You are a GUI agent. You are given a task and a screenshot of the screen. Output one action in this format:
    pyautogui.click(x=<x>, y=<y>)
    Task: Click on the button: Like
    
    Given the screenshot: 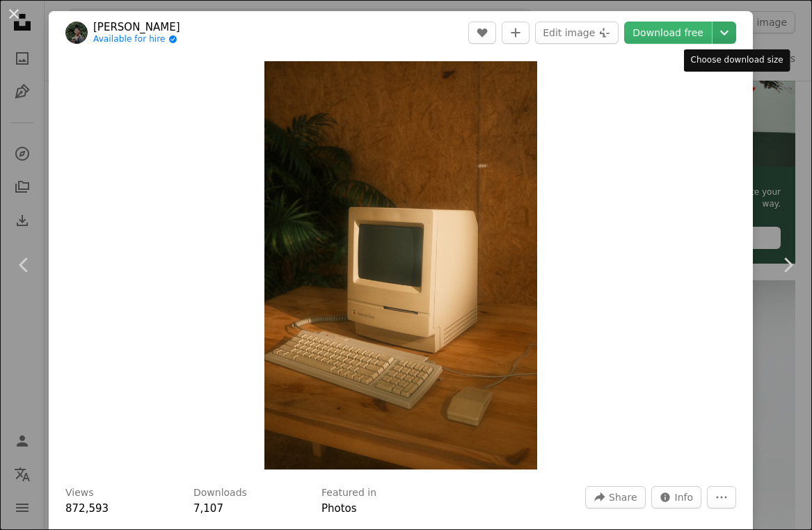 What is the action you would take?
    pyautogui.click(x=482, y=32)
    